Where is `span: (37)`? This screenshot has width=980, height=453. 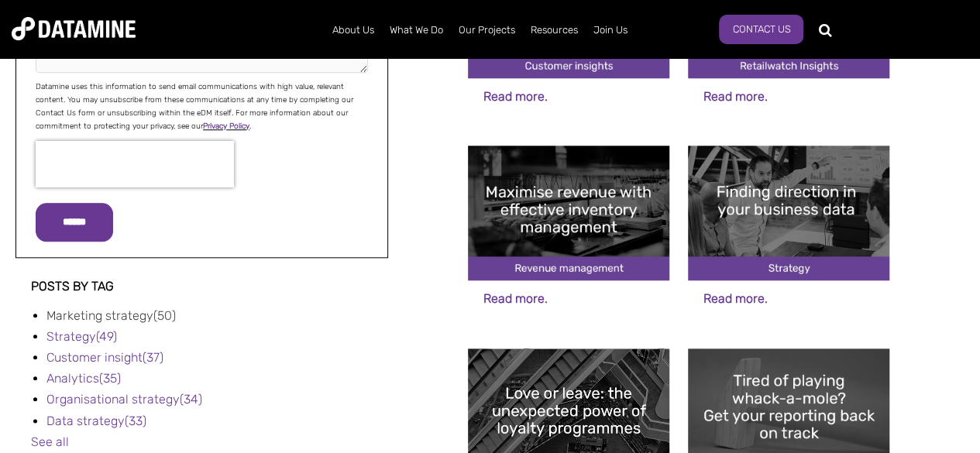
span: (37) is located at coordinates (152, 357).